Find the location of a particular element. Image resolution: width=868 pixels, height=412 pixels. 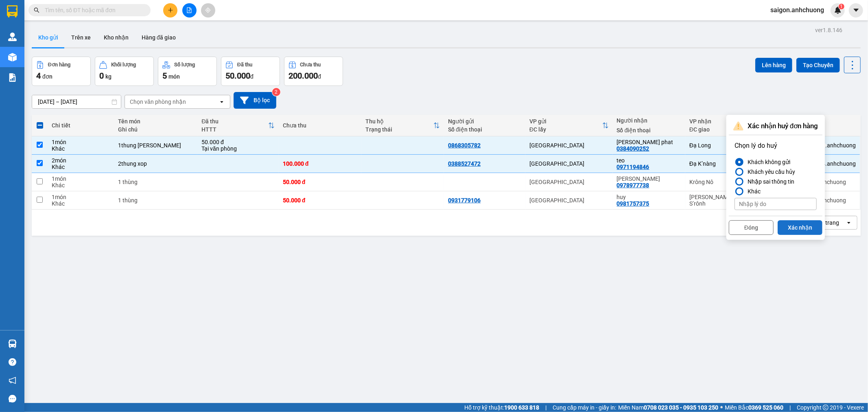

button: Số lượng5món is located at coordinates (187, 71).